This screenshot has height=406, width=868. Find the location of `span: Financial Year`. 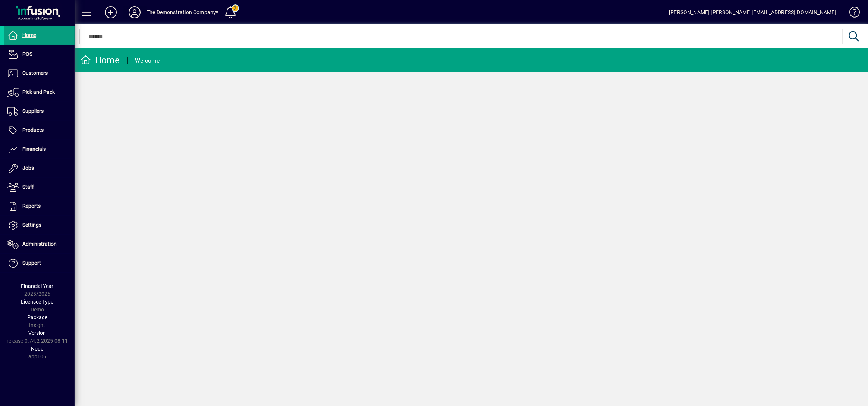

span: Financial Year is located at coordinates (37, 286).